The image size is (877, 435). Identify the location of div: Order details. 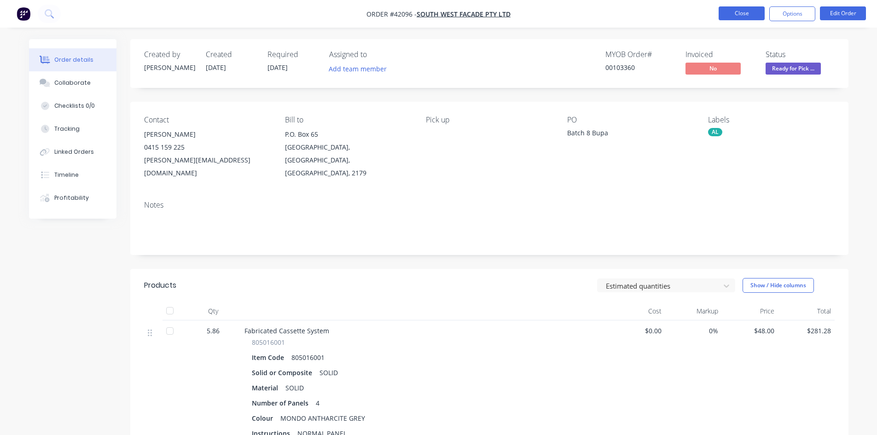
(74, 60).